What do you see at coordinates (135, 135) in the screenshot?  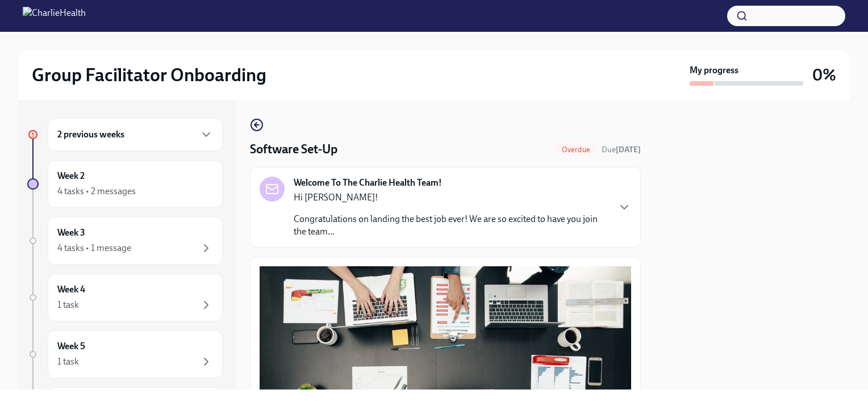 I see `div: 2 previous weeks` at bounding box center [135, 135].